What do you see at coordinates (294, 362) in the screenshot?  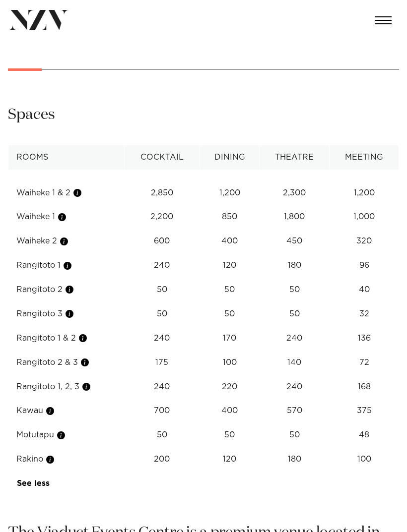 I see `td: 140` at bounding box center [294, 362].